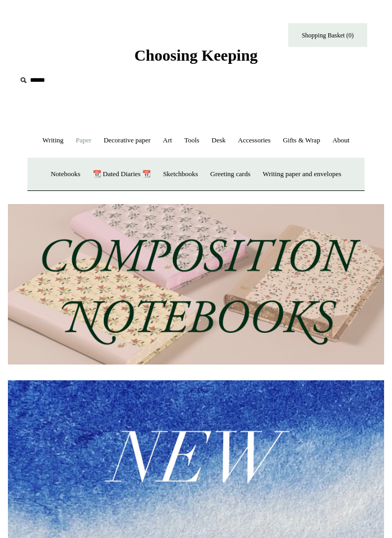 The height and width of the screenshot is (538, 392). Describe the element at coordinates (328, 35) in the screenshot. I see `a: Shopping Basket (0)` at that location.